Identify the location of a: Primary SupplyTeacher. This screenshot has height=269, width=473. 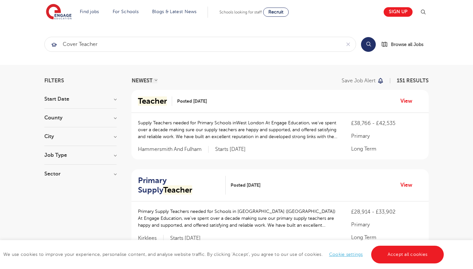
(182, 186).